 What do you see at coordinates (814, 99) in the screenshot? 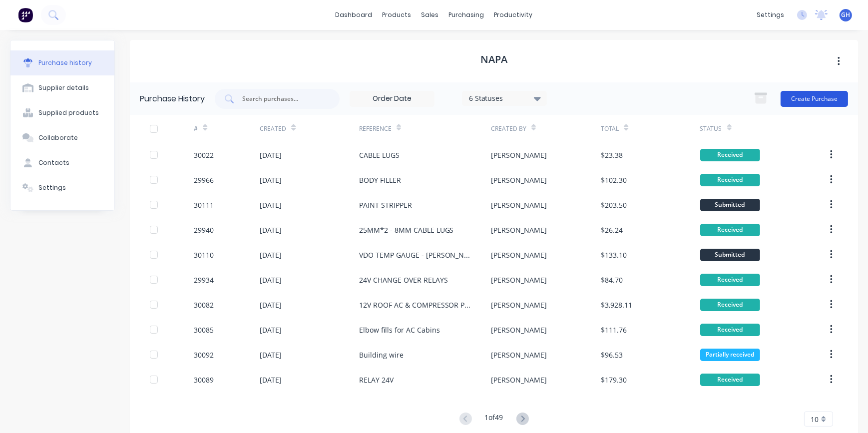
I see `button: Create Purchase` at bounding box center [814, 99].